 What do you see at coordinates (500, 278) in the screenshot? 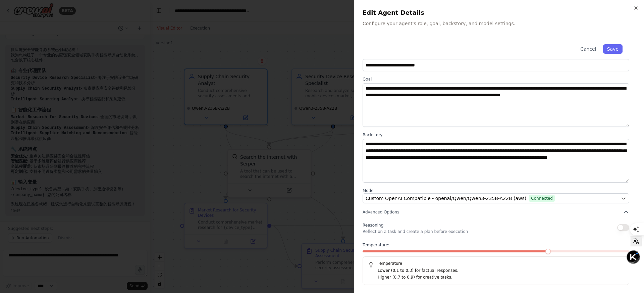
I see `p: Higher (0.7 to 0.9) for creative tasks.` at bounding box center [500, 278].